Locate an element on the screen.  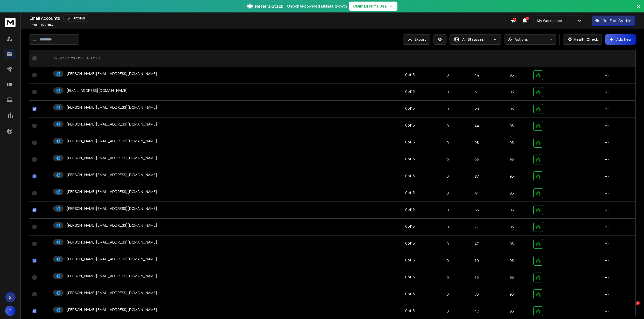
td: 77 is located at coordinates (477, 227).